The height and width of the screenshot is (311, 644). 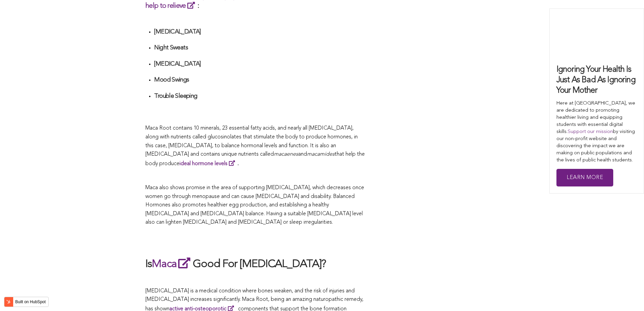 What do you see at coordinates (627, 295) in the screenshot?
I see `div: Chat Widget` at bounding box center [627, 295].